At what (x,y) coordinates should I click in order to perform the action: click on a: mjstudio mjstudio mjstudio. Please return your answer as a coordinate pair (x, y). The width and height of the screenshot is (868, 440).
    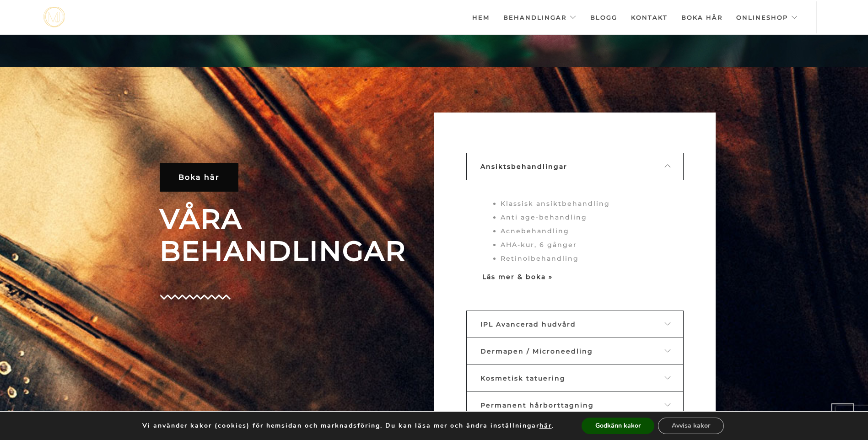
    Looking at the image, I should click on (54, 17).